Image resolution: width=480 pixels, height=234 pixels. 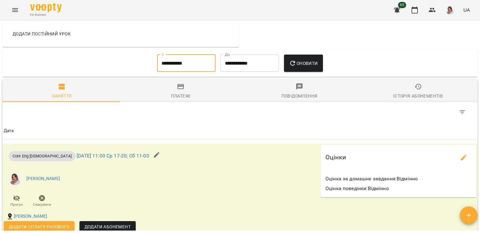 What do you see at coordinates (107, 227) in the screenshot?
I see `button: Додати Абонемент` at bounding box center [107, 227].